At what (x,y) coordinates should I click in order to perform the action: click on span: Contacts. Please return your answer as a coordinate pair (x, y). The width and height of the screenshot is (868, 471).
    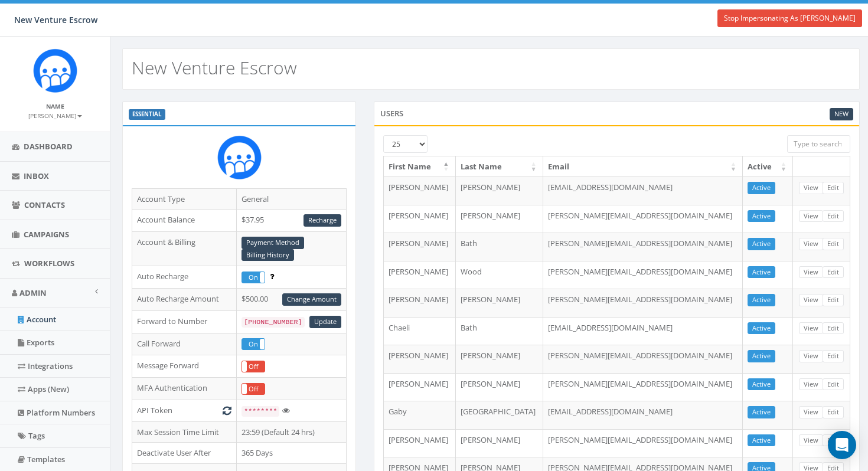
    Looking at the image, I should click on (44, 205).